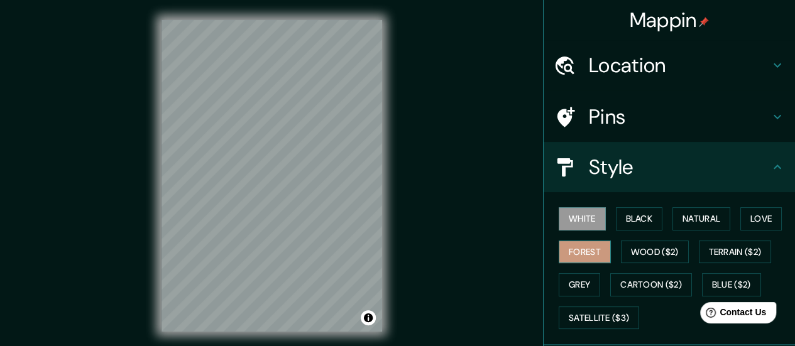 This screenshot has width=795, height=346. I want to click on h4: Pins, so click(679, 117).